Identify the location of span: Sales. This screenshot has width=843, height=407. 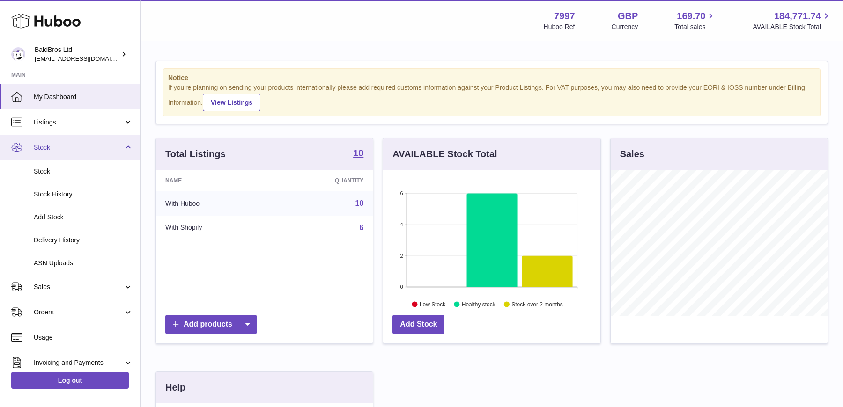
(78, 287).